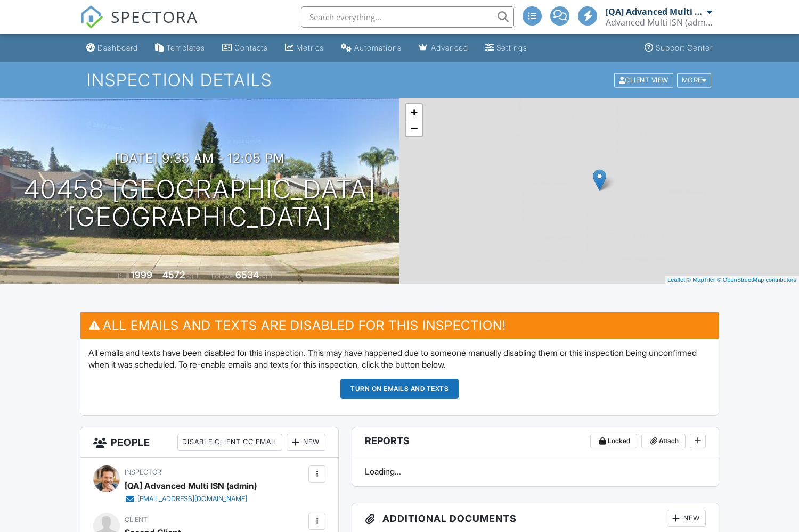 The image size is (799, 532). What do you see at coordinates (377, 47) in the screenshot?
I see `div: Automations` at bounding box center [377, 47].